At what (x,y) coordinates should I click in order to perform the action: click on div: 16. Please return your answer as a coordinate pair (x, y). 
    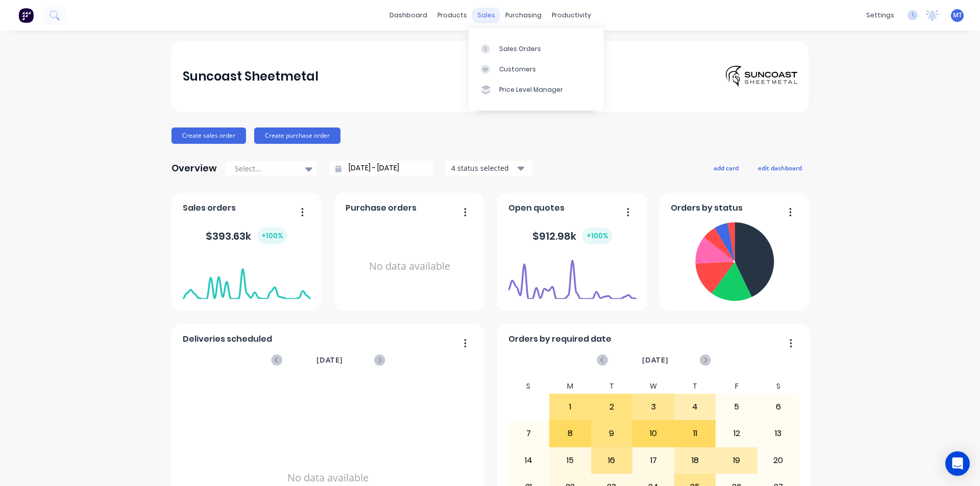
    Looking at the image, I should click on (612, 461).